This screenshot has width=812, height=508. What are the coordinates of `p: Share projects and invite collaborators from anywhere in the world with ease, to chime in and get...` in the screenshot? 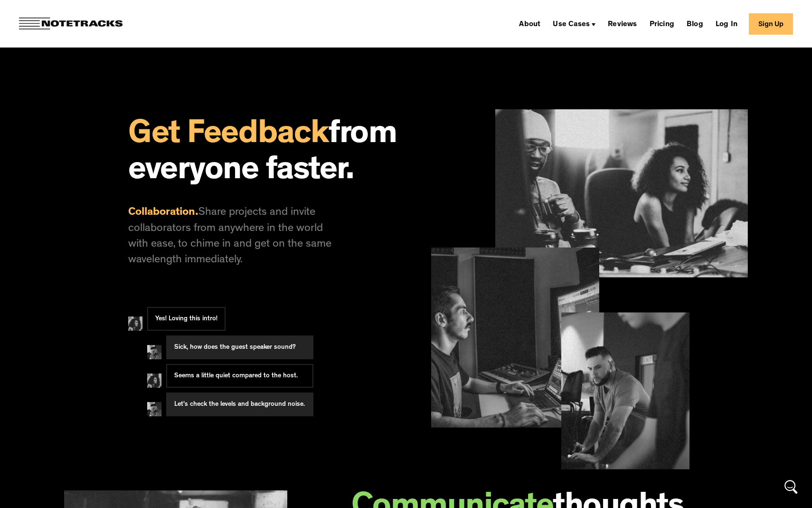 It's located at (230, 237).